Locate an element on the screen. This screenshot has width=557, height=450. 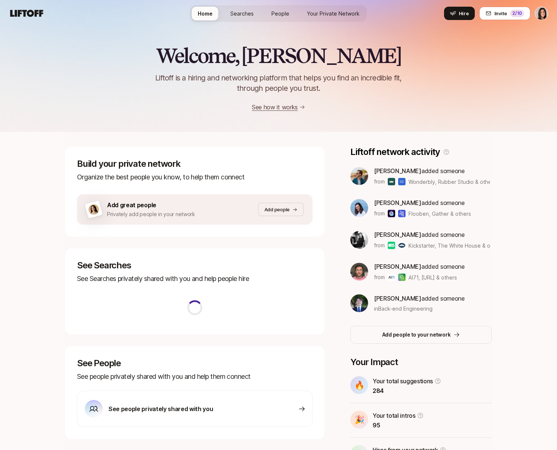
div: 2 /10 is located at coordinates (517, 13).